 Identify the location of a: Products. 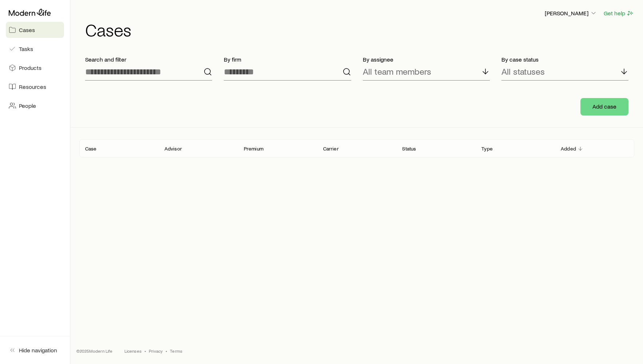
(35, 68).